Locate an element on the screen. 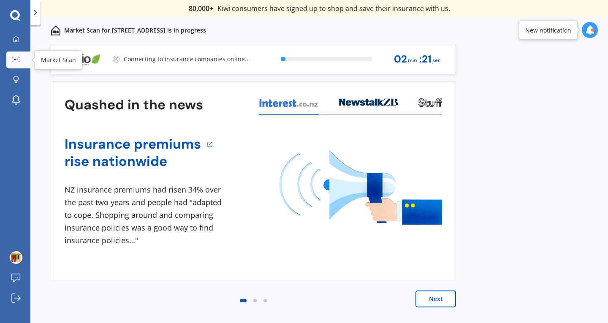  img: media image is located at coordinates (360, 187).